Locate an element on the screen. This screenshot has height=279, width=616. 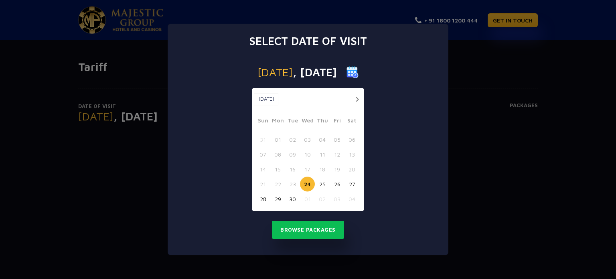
button: 24 is located at coordinates (307, 184).